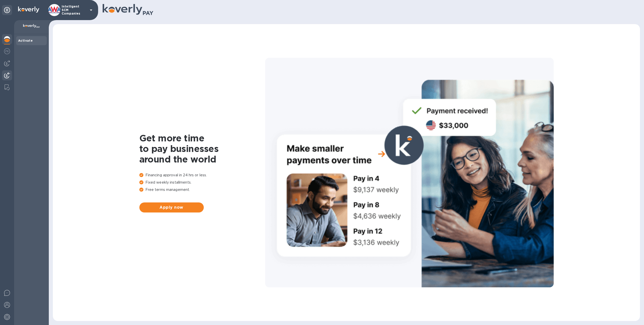 The height and width of the screenshot is (325, 644). I want to click on div: Unpin categories, so click(7, 10).